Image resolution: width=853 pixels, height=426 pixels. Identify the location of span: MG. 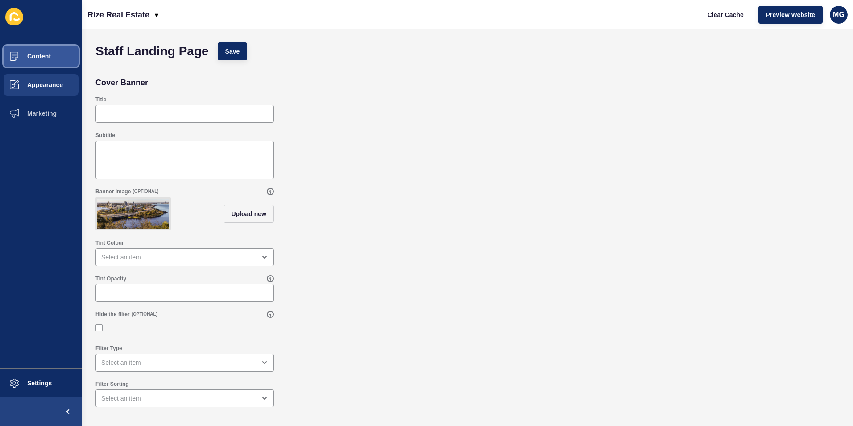
(839, 15).